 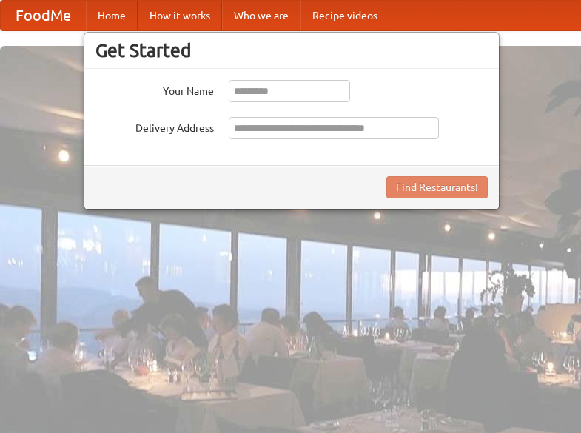 What do you see at coordinates (437, 187) in the screenshot?
I see `button: Find Restaurants!` at bounding box center [437, 187].